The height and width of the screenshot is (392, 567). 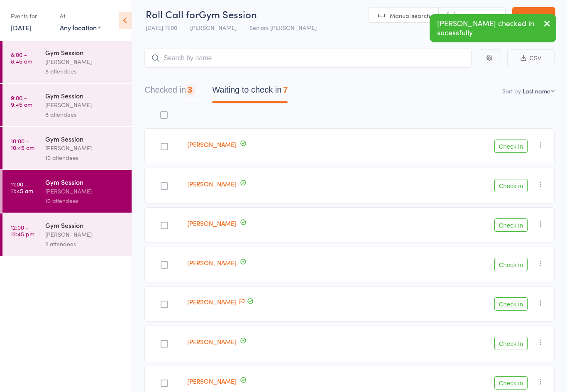 I want to click on time: 9:00 - 9:45 am, so click(x=22, y=101).